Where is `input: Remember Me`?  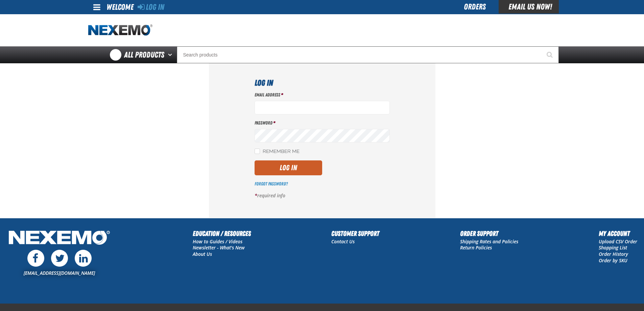 input: Remember Me is located at coordinates (257, 151).